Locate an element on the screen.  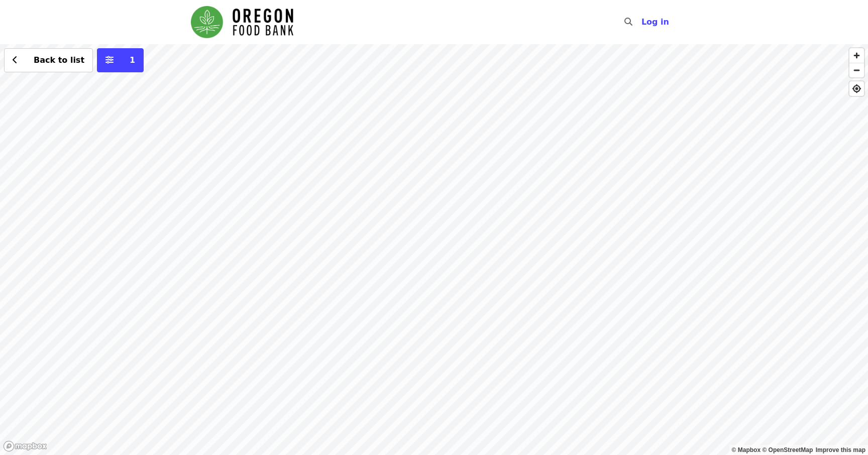
i: chevron-left icon is located at coordinates (15, 60).